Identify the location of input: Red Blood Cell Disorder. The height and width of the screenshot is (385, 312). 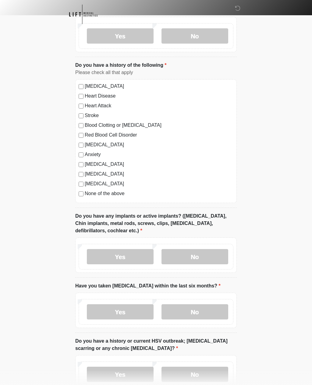
(81, 135).